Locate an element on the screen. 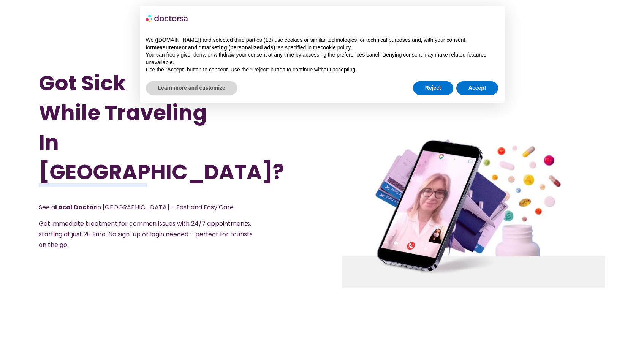  button: Accept is located at coordinates (477, 88).